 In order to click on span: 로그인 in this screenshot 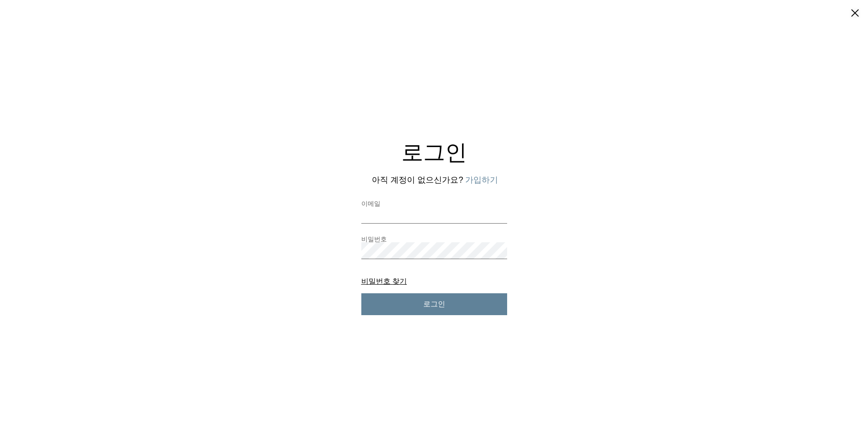, I will do `click(434, 305)`.